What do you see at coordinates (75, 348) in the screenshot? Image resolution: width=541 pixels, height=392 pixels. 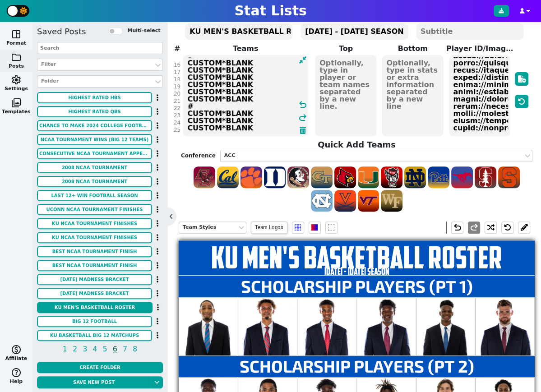 I see `span: 2` at bounding box center [75, 348].